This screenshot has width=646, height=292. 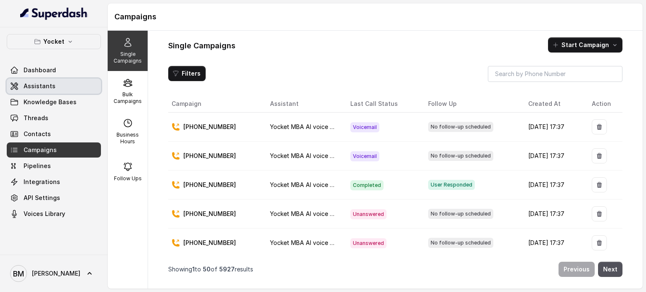 What do you see at coordinates (50, 102) in the screenshot?
I see `span: Knowledge Bases` at bounding box center [50, 102].